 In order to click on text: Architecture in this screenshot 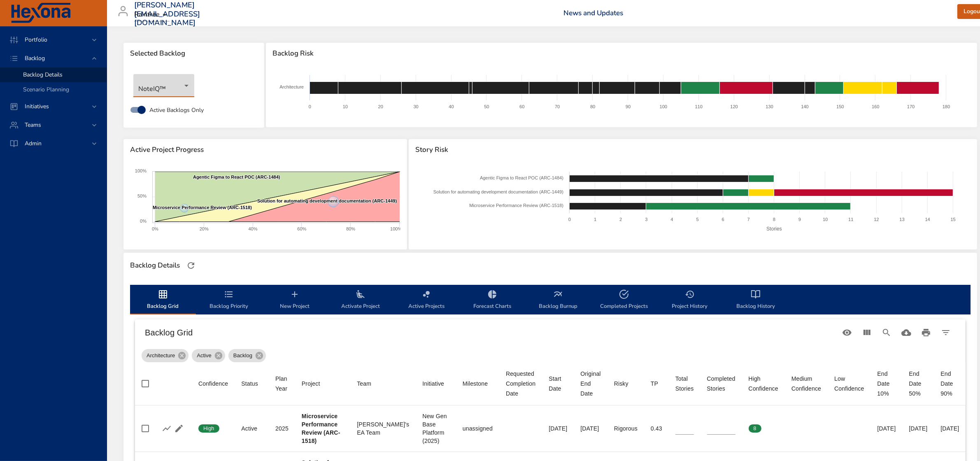, I will do `click(292, 87)`.